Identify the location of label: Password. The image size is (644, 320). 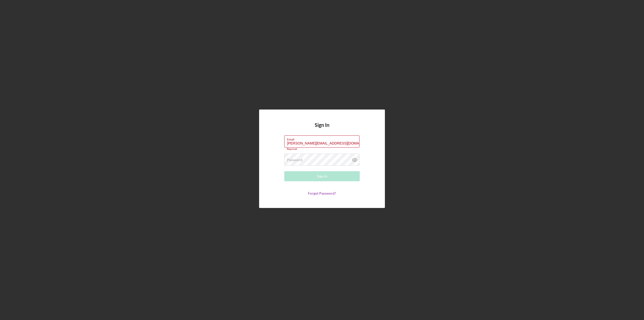
(295, 160).